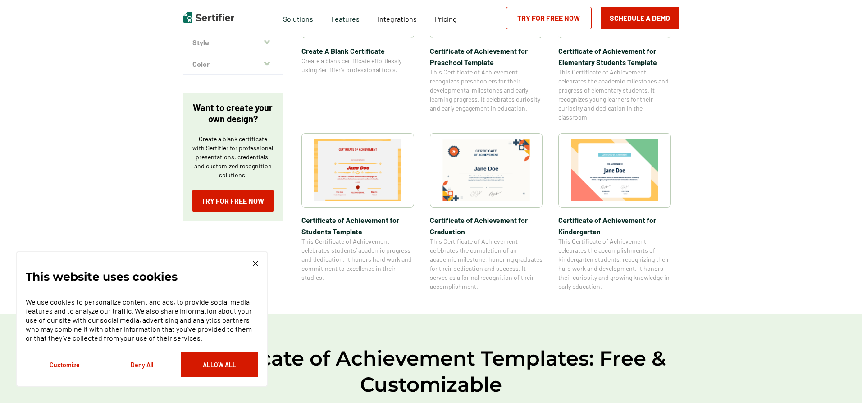 The image size is (862, 403). I want to click on span: Pricing, so click(446, 18).